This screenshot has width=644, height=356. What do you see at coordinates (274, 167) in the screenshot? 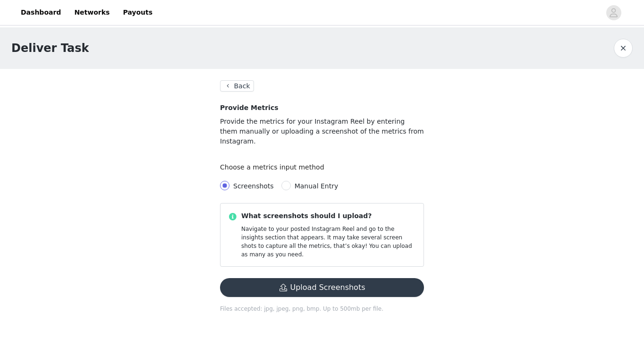
I see `label: Choose a metrics input method` at bounding box center [274, 167].